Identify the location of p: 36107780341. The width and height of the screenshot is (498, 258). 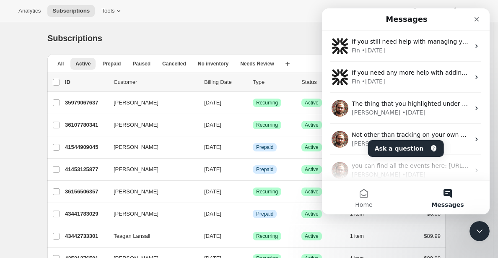
(86, 125).